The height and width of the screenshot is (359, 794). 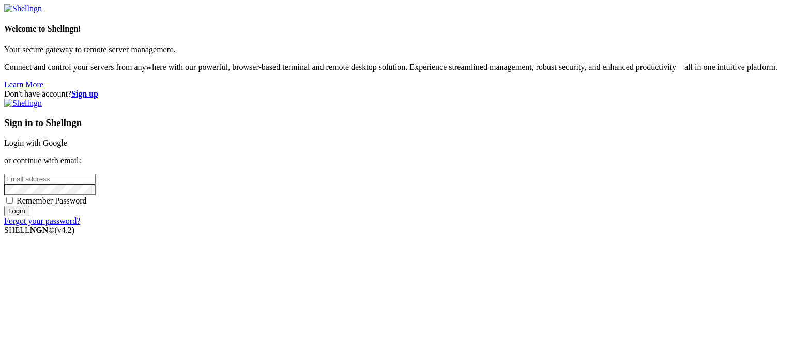 What do you see at coordinates (36, 143) in the screenshot?
I see `a: Login with Google` at bounding box center [36, 143].